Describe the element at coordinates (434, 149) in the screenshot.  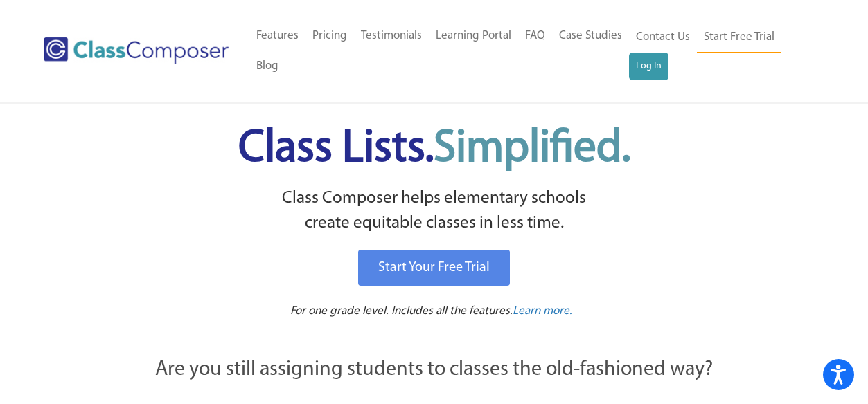
I see `span: Class Lists.` at that location.